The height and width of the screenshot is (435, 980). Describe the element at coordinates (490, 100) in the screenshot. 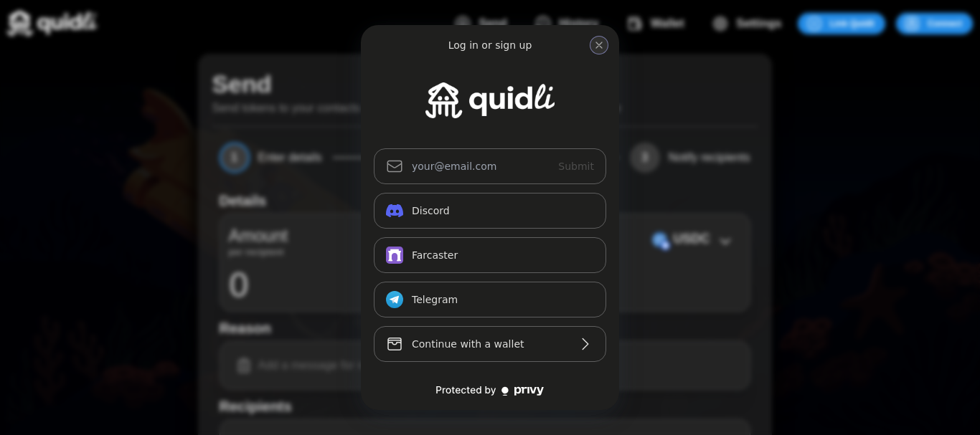

I see `img: Quidli Dapp logo` at that location.